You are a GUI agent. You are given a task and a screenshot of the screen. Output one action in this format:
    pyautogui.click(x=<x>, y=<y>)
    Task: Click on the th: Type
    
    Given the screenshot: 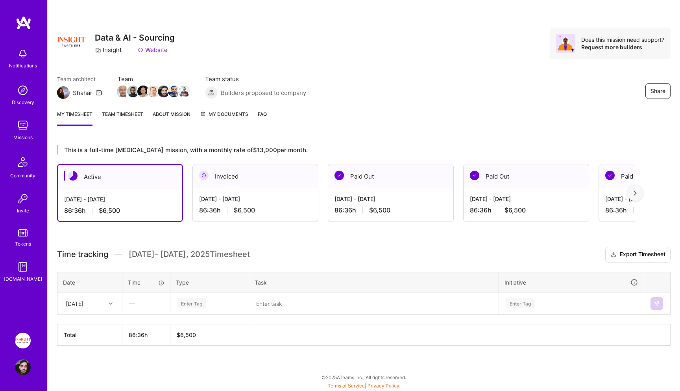 What is the action you would take?
    pyautogui.click(x=210, y=282)
    